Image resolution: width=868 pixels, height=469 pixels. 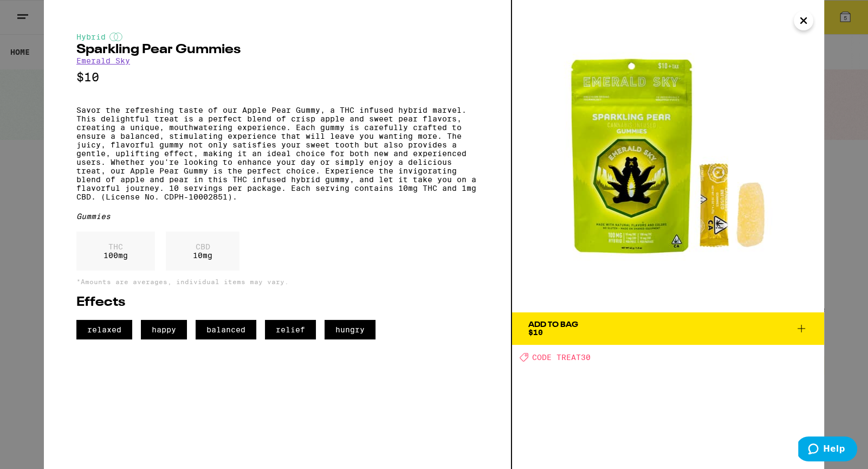 What do you see at coordinates (561, 357) in the screenshot?
I see `span: CODE TREAT30` at bounding box center [561, 357].